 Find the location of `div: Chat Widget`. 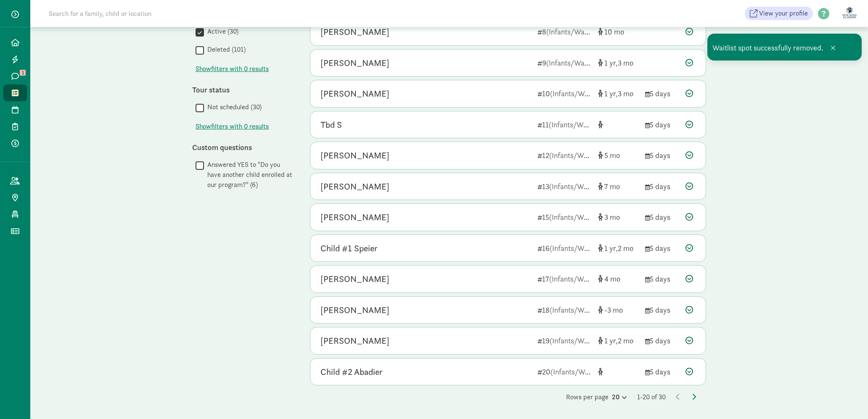

div: Chat Widget is located at coordinates (847, 399).